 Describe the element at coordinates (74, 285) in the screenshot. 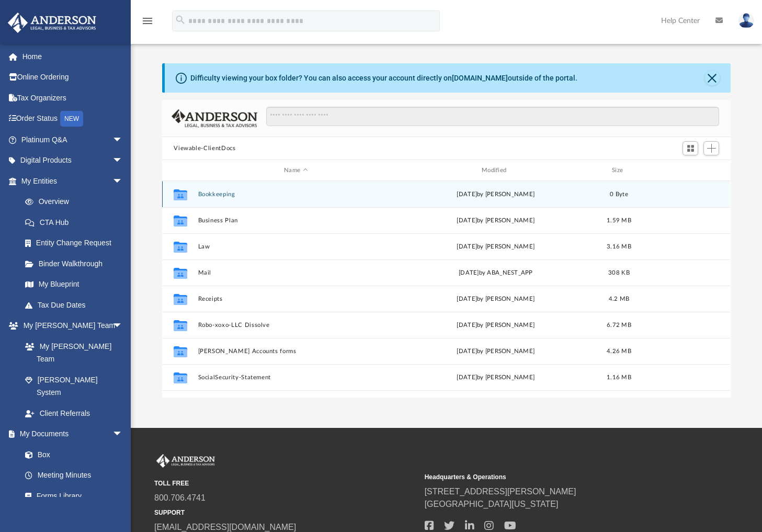

I see `a: My Blueprint` at that location.